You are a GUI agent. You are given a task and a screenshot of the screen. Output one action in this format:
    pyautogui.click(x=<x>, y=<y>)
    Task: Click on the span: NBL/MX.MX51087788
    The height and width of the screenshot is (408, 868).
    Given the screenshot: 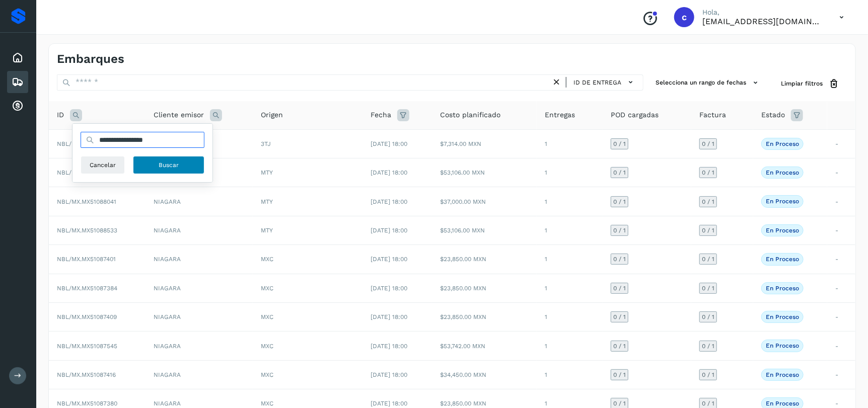 What is the action you would take?
    pyautogui.click(x=87, y=144)
    